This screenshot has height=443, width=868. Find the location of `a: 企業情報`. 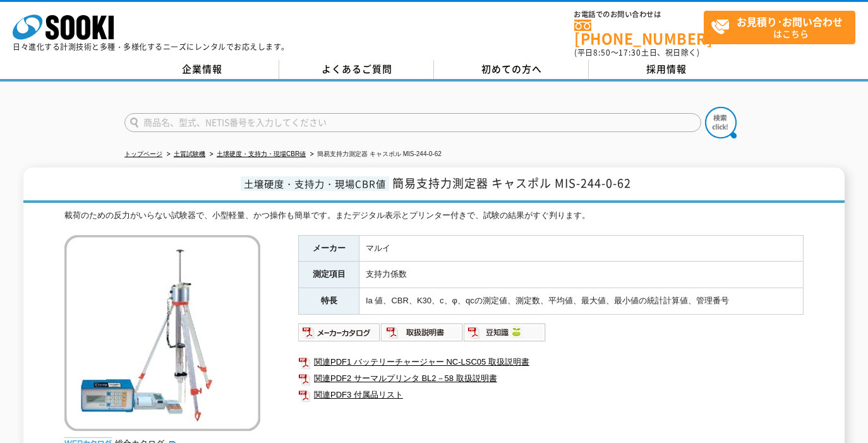

a: 企業情報 is located at coordinates (201, 69).